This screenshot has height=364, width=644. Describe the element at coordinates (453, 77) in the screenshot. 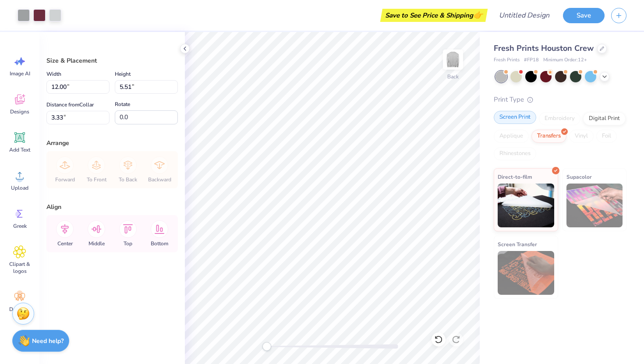

I see `div: Back` at that location.